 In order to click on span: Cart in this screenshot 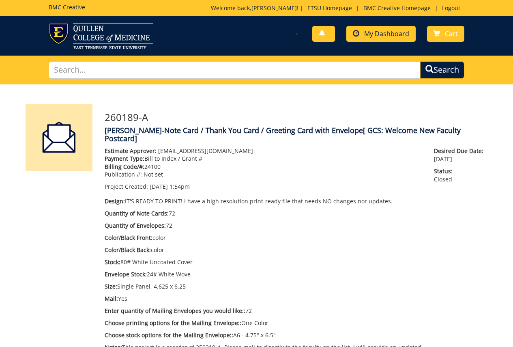, I will do `click(451, 34)`.